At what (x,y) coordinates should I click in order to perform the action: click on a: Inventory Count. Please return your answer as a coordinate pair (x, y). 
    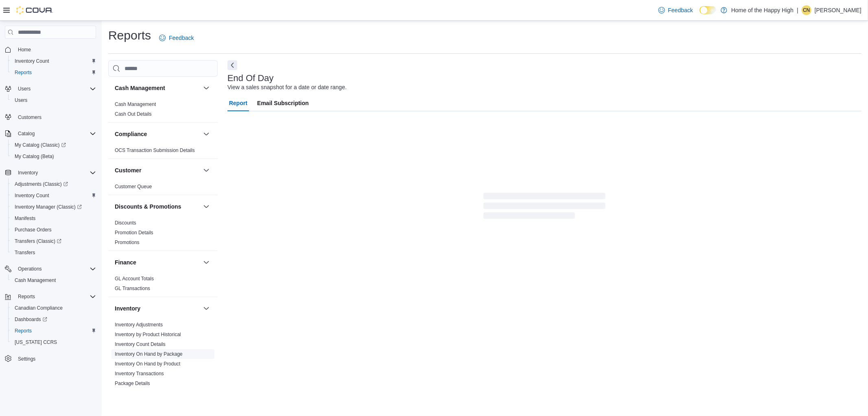
    Looking at the image, I should click on (32, 61).